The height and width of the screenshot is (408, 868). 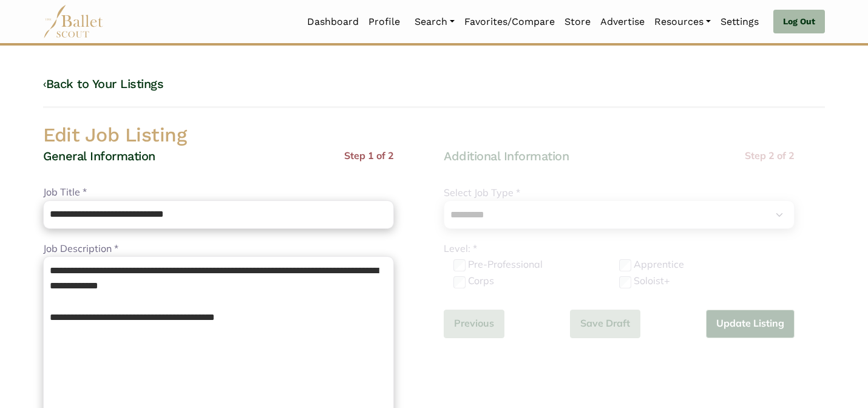 I want to click on a: Favorites/Compare, so click(x=509, y=22).